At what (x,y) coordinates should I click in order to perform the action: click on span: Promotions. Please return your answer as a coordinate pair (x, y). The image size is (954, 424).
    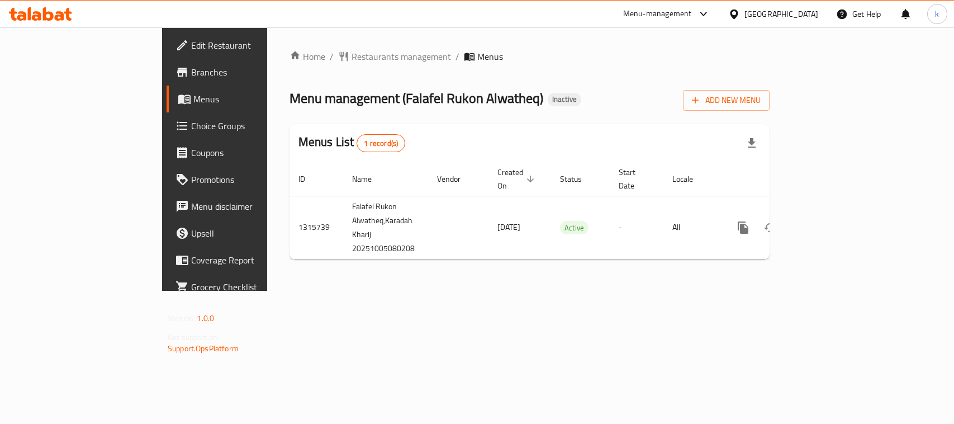
    Looking at the image, I should click on (251, 179).